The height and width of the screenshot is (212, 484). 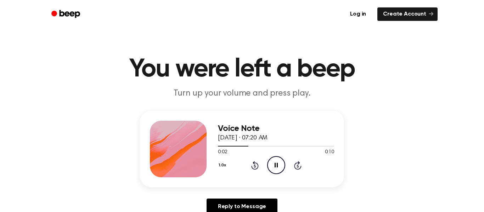 What do you see at coordinates (329, 152) in the screenshot?
I see `span: 0:10` at bounding box center [329, 152].